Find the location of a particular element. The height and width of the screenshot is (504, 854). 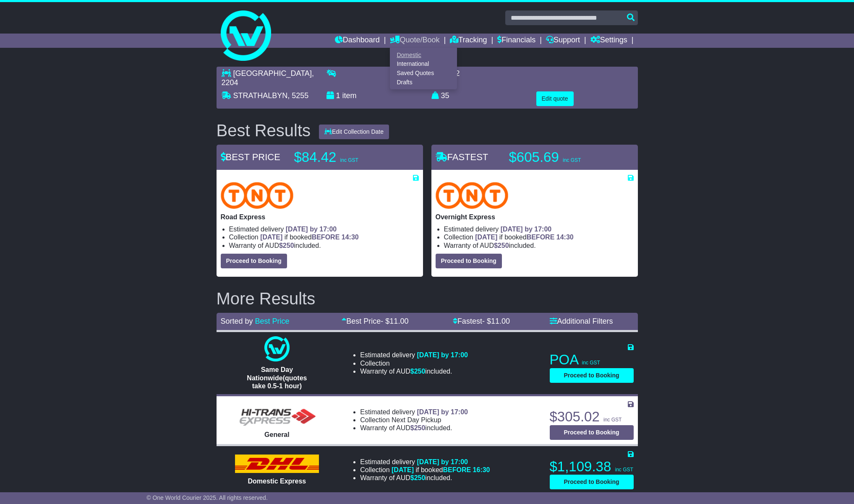

p: $1,109.38 is located at coordinates (592, 467).